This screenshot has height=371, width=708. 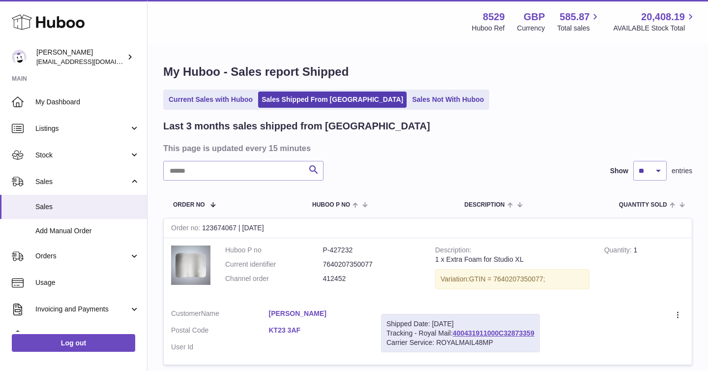 I want to click on div: Tracking - Royal Mail:, so click(x=460, y=333).